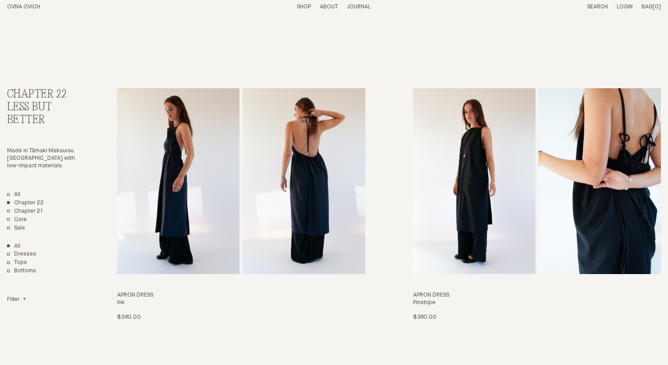 Image resolution: width=668 pixels, height=365 pixels. I want to click on a: Dresses, so click(22, 255).